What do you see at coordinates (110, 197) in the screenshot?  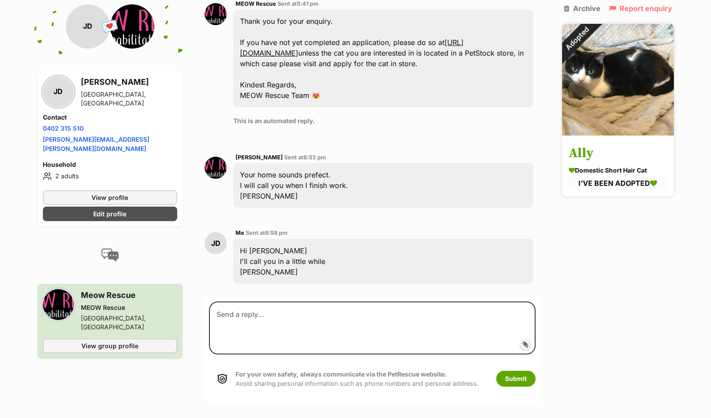 I see `span: View profile` at bounding box center [110, 197].